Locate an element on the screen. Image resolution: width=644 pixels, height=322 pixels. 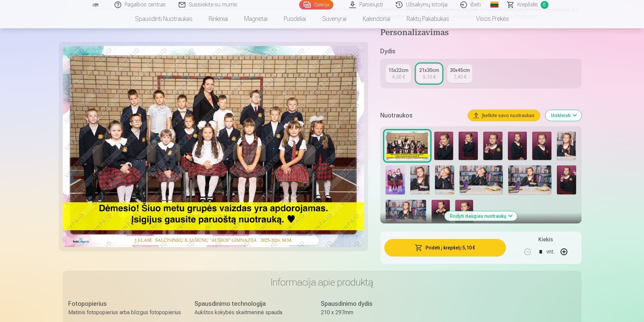
a: Spausdinti nuotraukas is located at coordinates (164, 19).